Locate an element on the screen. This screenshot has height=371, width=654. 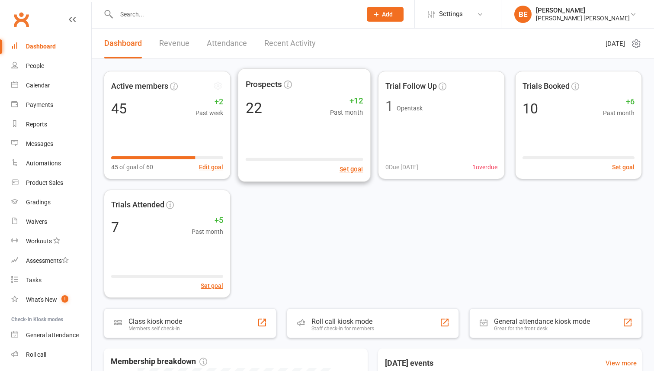
div: Members self check-in is located at coordinates (155, 328).